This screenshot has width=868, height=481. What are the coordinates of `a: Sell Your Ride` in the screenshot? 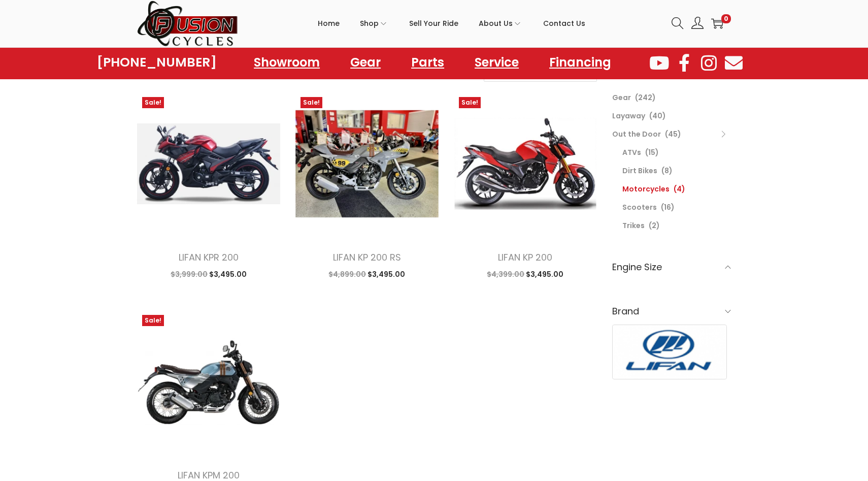 It's located at (434, 23).